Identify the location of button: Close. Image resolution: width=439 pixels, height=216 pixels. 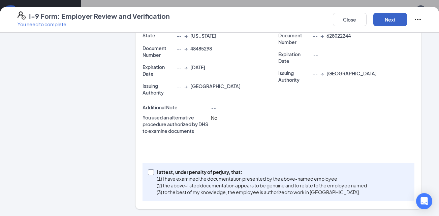
(350, 20).